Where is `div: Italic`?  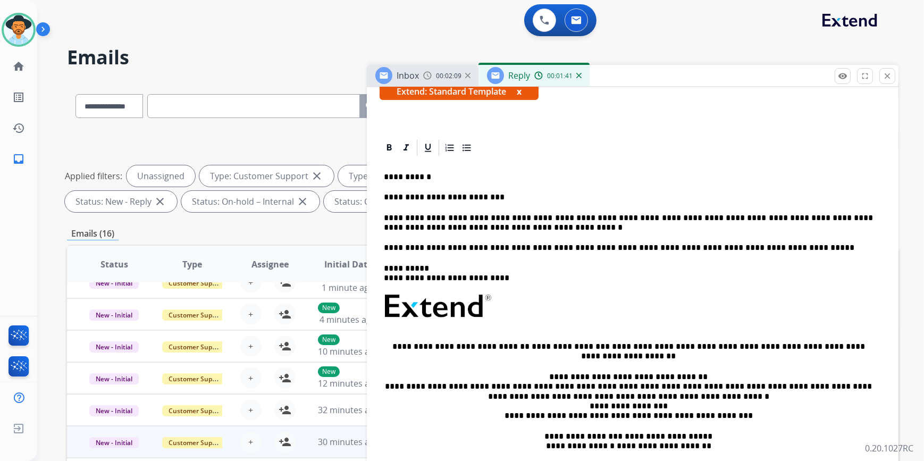 div: Italic is located at coordinates (406, 148).